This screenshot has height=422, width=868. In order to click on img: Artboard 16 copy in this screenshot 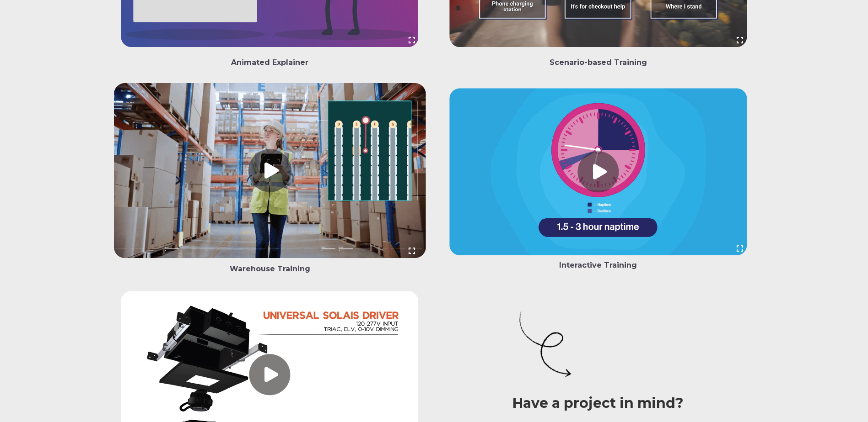, I will do `click(545, 344)`.